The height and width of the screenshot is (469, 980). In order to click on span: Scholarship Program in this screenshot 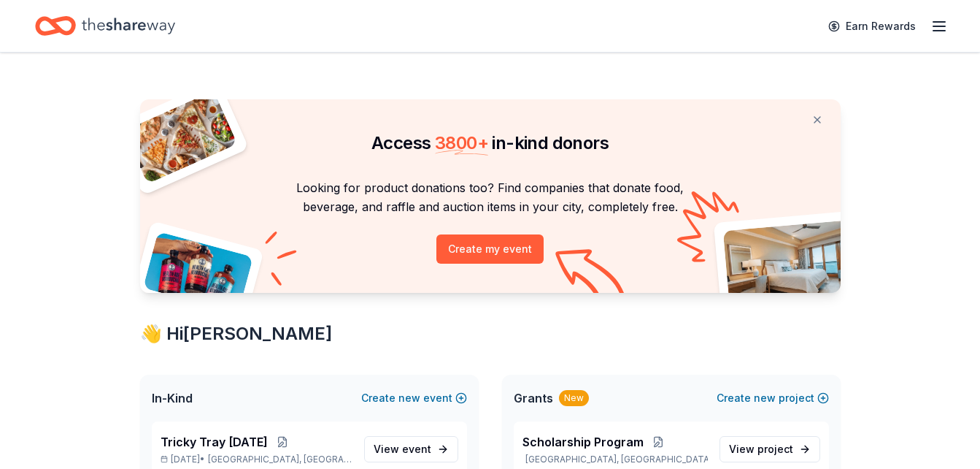, I will do `click(583, 442)`.